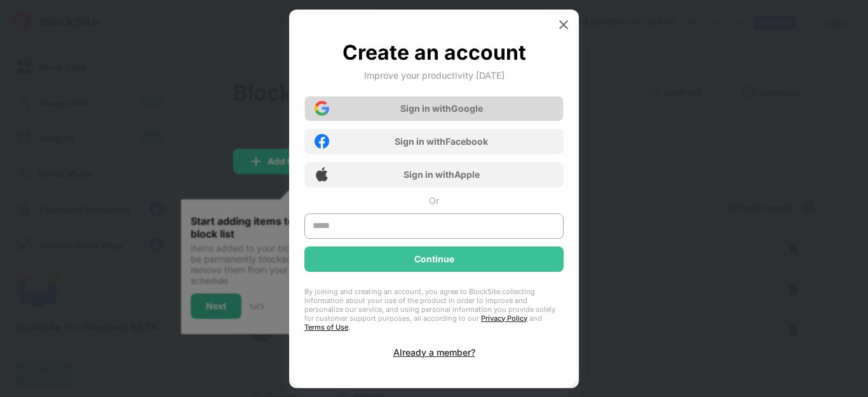 The image size is (868, 397). What do you see at coordinates (434, 260) in the screenshot?
I see `div: Continue` at bounding box center [434, 260].